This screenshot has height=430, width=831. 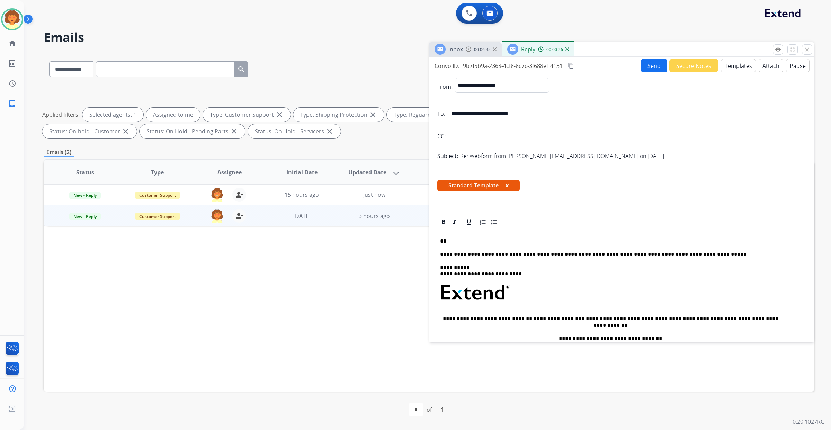 I want to click on span: Status, so click(x=85, y=172).